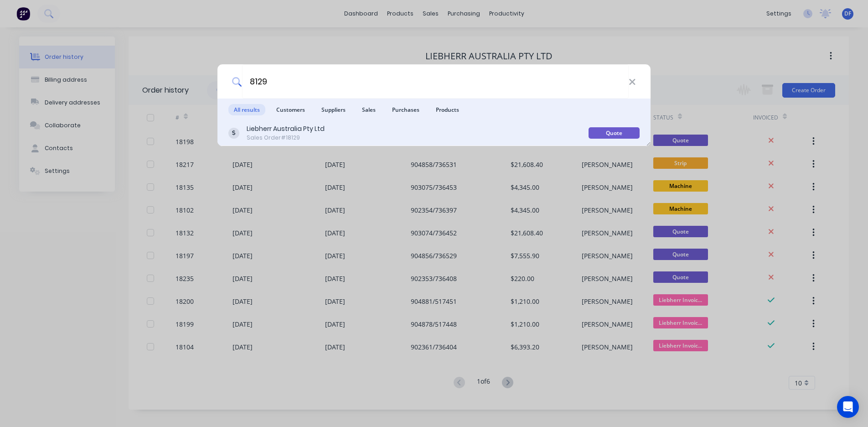  Describe the element at coordinates (436, 81) in the screenshot. I see `input: Start typing a customer or supplier name to create a new order...` at that location.